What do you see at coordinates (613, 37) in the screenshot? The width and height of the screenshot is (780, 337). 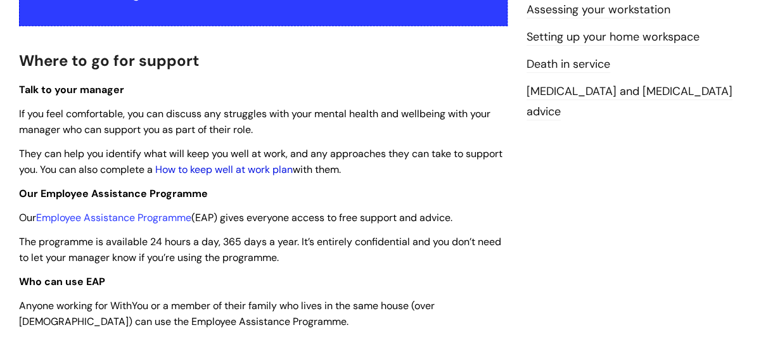 I see `a: Setting up your home workspace` at bounding box center [613, 37].